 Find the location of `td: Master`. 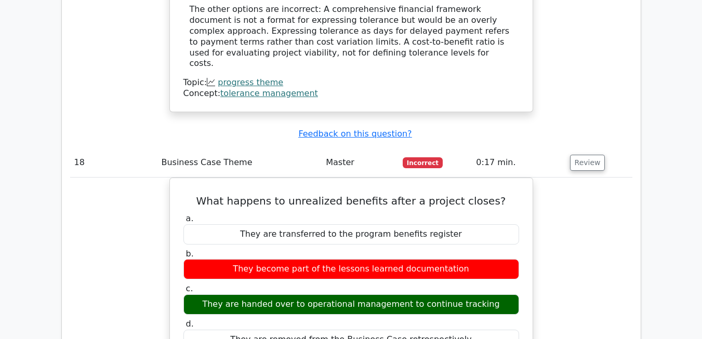

td: Master is located at coordinates (360, 163).